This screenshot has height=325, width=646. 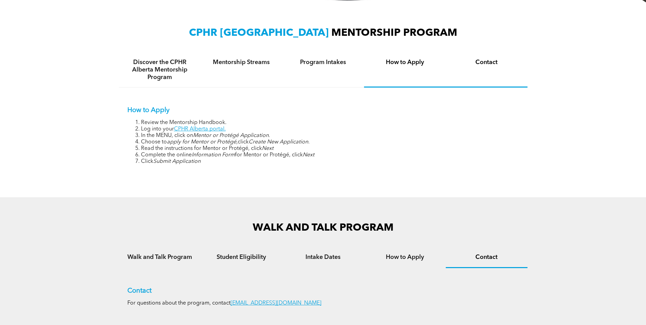 I want to click on em: Submit Application, so click(x=177, y=161).